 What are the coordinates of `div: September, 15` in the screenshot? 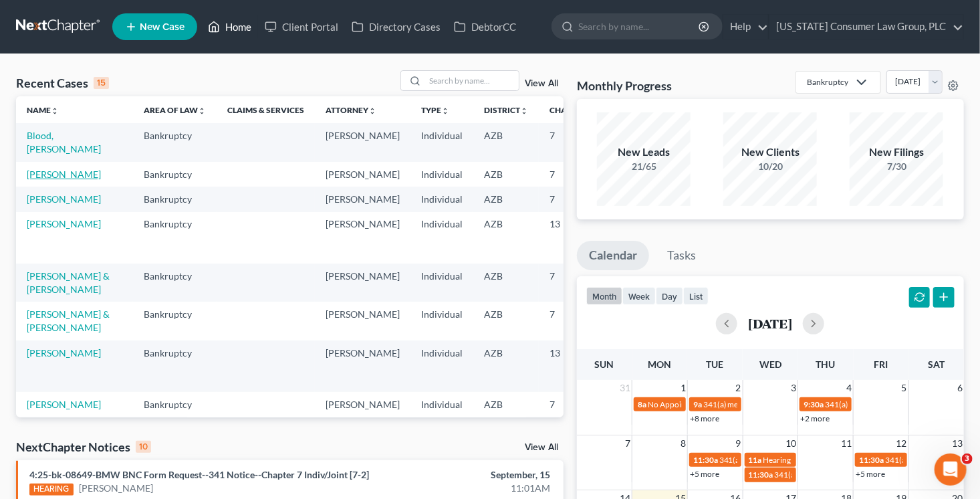 It's located at (468, 475).